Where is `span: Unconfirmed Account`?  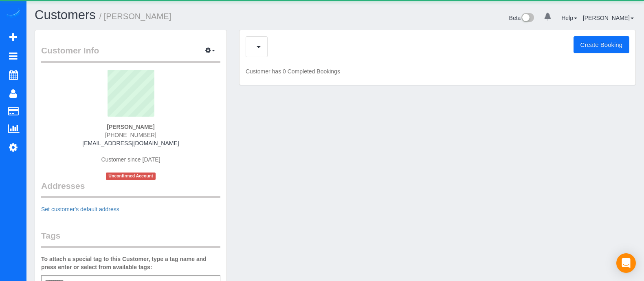
span: Unconfirmed Account is located at coordinates (131, 176).